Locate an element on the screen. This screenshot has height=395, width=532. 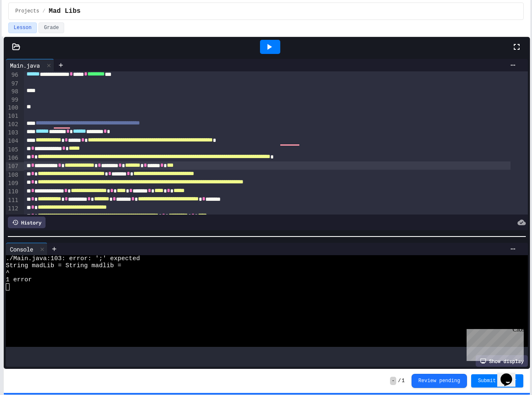
button: Grade is located at coordinates (52, 27).